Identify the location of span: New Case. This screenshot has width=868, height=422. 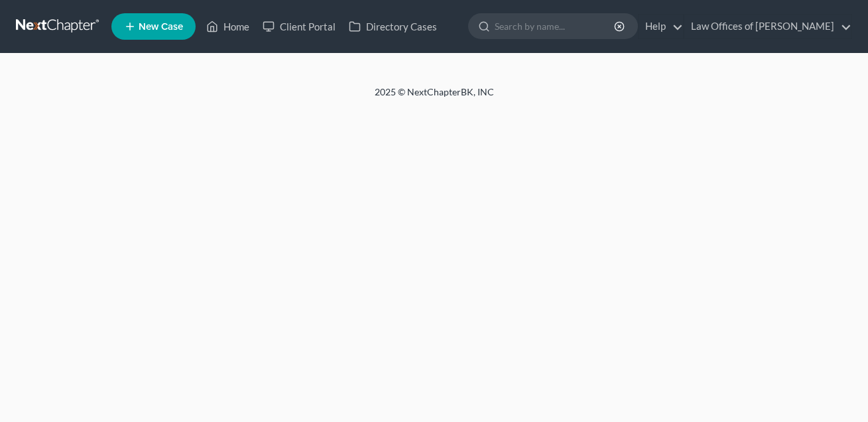
(160, 27).